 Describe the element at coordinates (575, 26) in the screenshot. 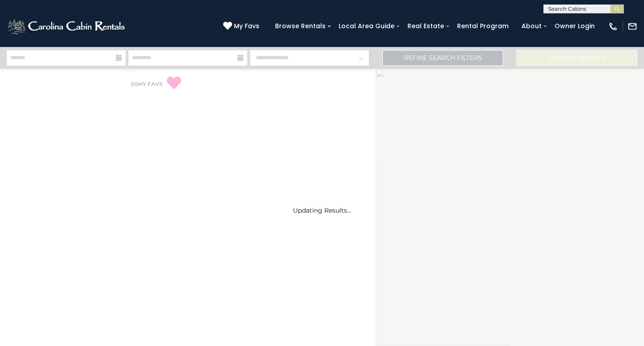

I see `a: Owner Login` at that location.